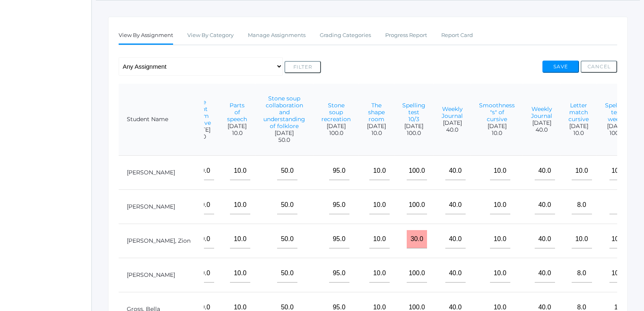  I want to click on span: 50.0, so click(284, 140).